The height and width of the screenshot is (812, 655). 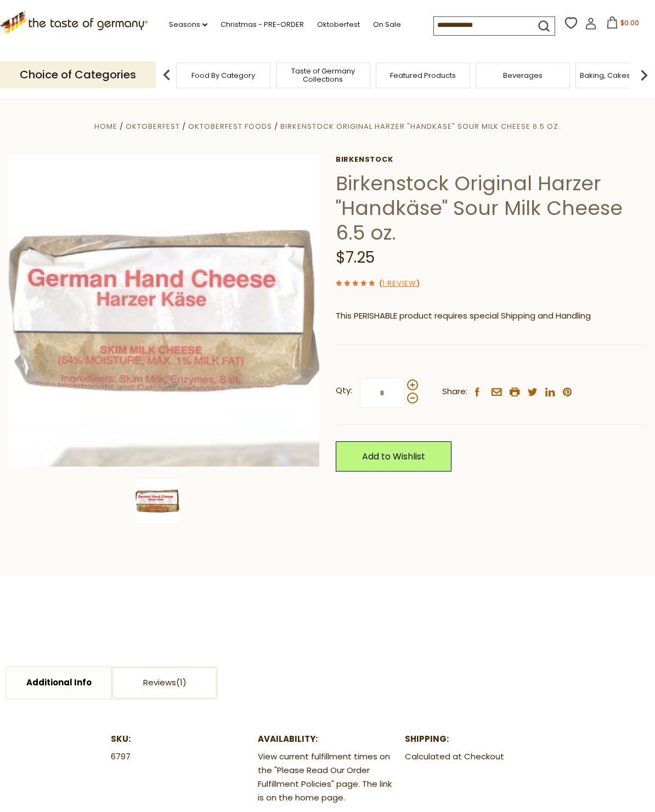 What do you see at coordinates (327, 739) in the screenshot?
I see `dt: Availability:` at bounding box center [327, 739].